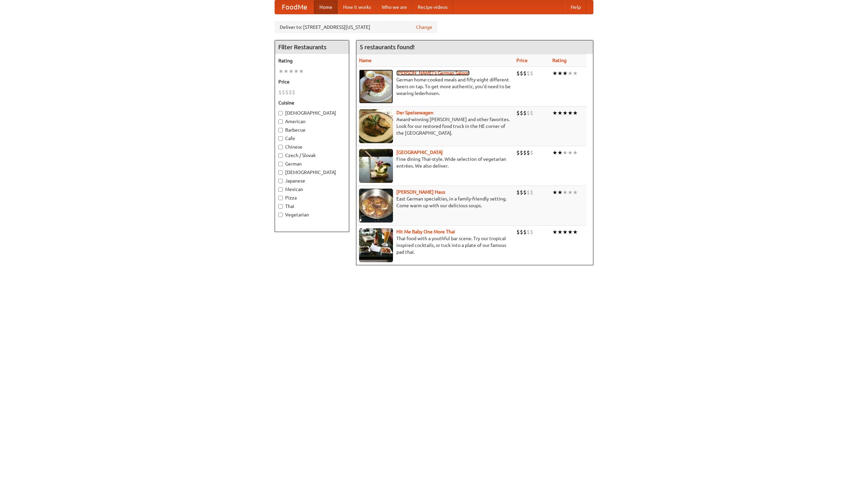 This screenshot has height=480, width=868. I want to click on label: Vegetarian, so click(312, 215).